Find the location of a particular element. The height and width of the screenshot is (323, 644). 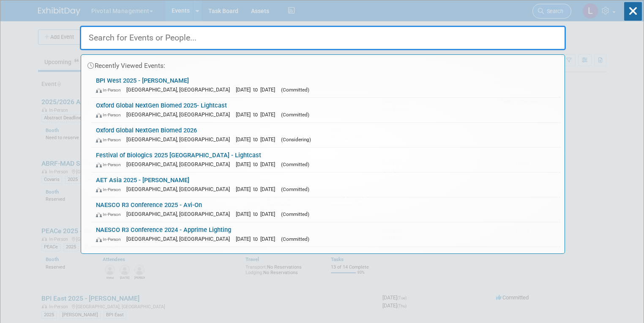

div: Recently Viewed Events: is located at coordinates (323, 64).